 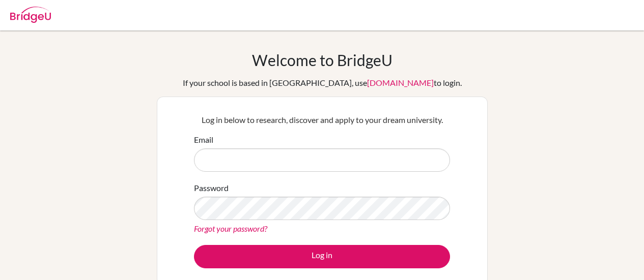 I want to click on a: Forgot your password?, so click(x=231, y=228).